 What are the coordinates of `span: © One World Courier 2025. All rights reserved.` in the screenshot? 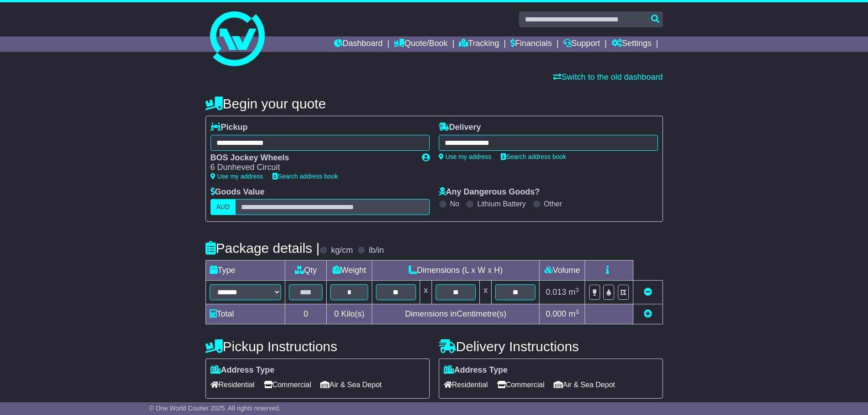 It's located at (215, 408).